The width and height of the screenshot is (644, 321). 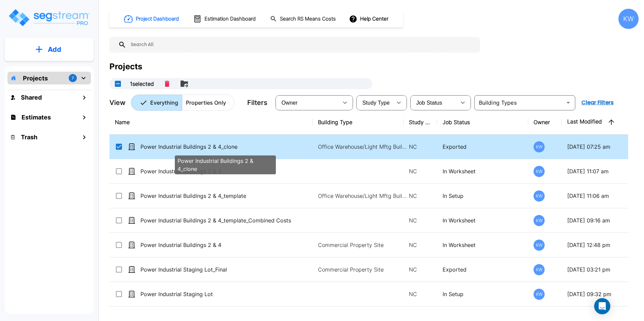 What do you see at coordinates (208, 102) in the screenshot?
I see `button: Properties Only` at bounding box center [208, 102].